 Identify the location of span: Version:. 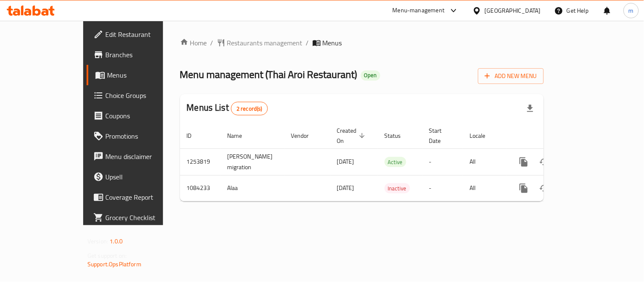
(98, 241).